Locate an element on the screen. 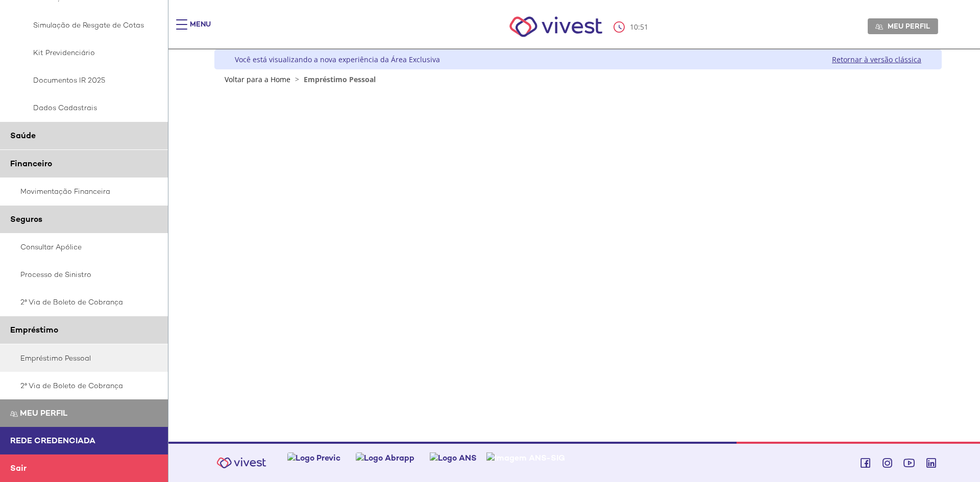 The width and height of the screenshot is (980, 482). a: Retornar à versão clássica is located at coordinates (876, 59).